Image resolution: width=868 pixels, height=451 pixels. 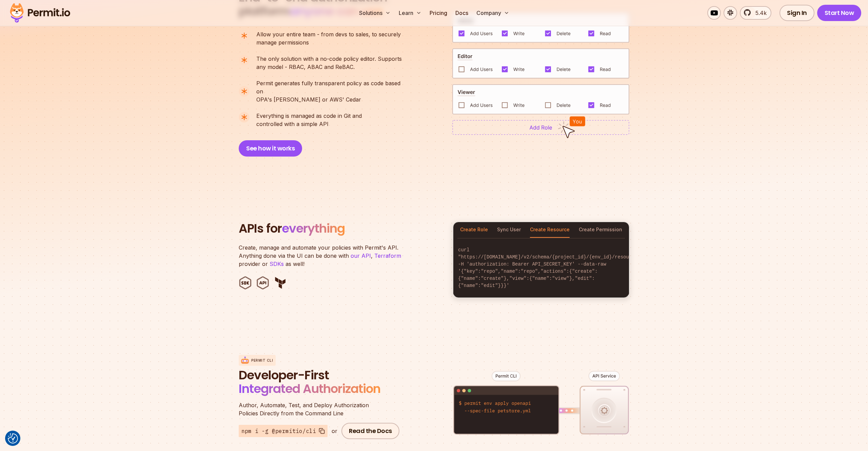 I want to click on button: Create Resource, so click(x=549, y=230).